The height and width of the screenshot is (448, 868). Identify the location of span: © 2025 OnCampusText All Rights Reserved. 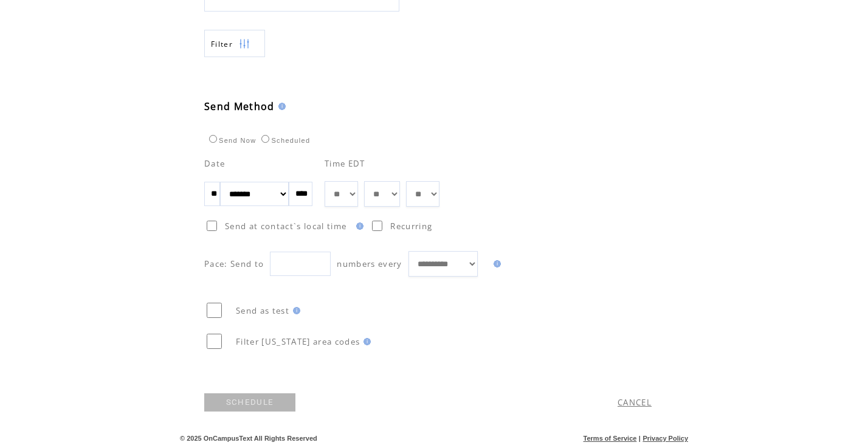
(249, 438).